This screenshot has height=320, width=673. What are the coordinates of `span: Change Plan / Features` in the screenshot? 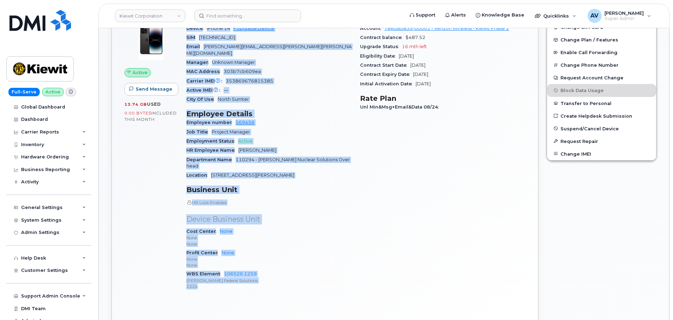 It's located at (589, 40).